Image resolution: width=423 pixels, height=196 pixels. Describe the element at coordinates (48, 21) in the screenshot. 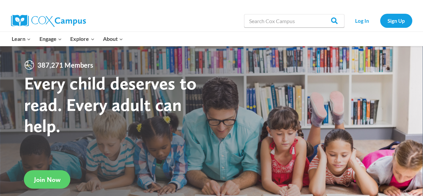

I see `img: Cox Campus` at that location.